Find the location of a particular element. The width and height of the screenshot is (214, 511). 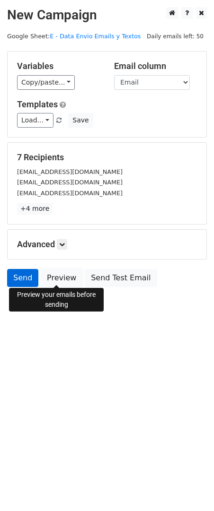

small: Google Sheet: is located at coordinates (74, 36).